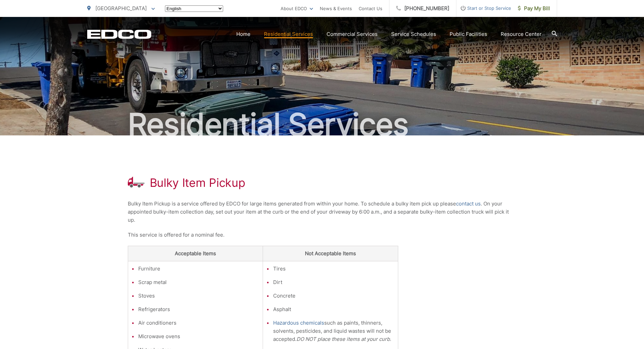  Describe the element at coordinates (298, 323) in the screenshot. I see `a: Hazardous chemicals` at that location.